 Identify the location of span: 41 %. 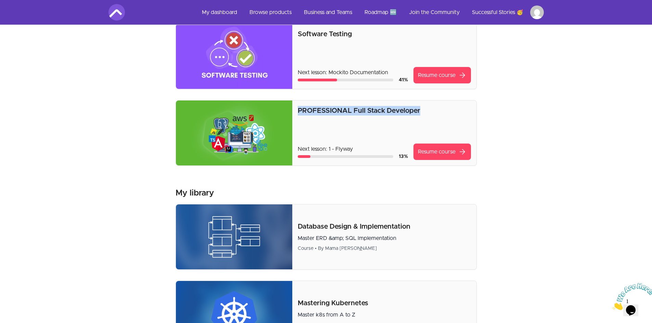
(403, 80).